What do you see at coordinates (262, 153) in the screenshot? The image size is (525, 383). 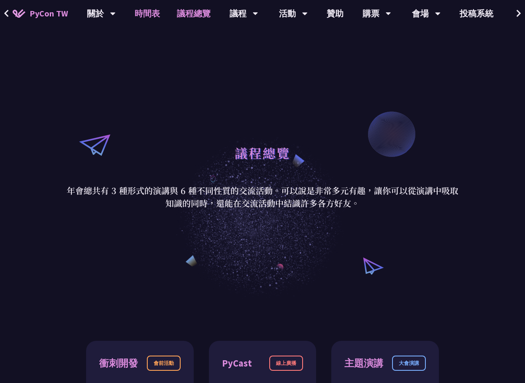 I see `h1: 議程總覽` at bounding box center [262, 153].